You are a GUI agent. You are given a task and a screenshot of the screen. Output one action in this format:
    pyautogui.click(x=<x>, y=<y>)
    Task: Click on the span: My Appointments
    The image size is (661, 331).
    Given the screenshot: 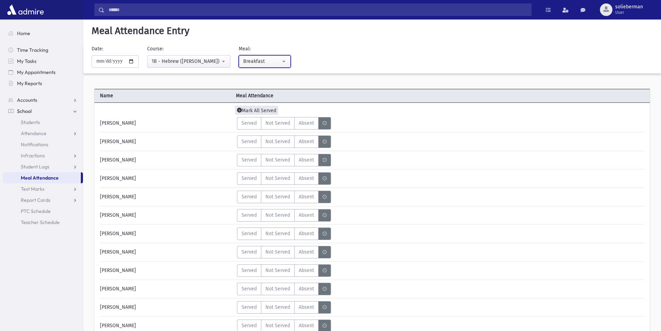 What is the action you would take?
    pyautogui.click(x=36, y=72)
    